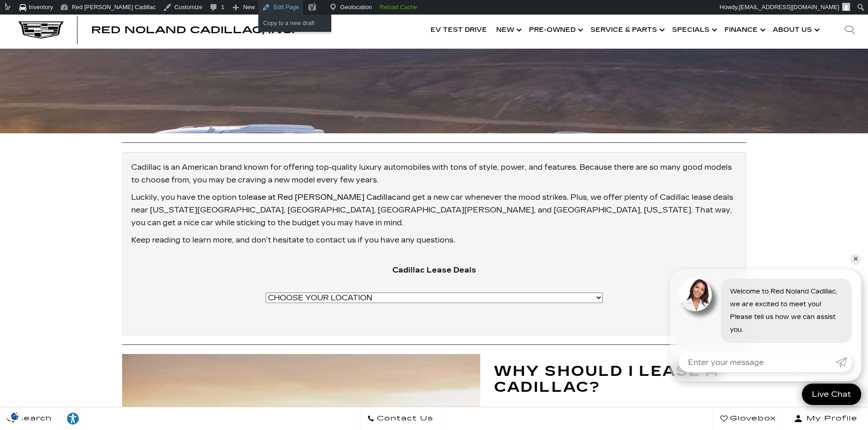  Describe the element at coordinates (695, 295) in the screenshot. I see `img: Agent profile photo` at that location.